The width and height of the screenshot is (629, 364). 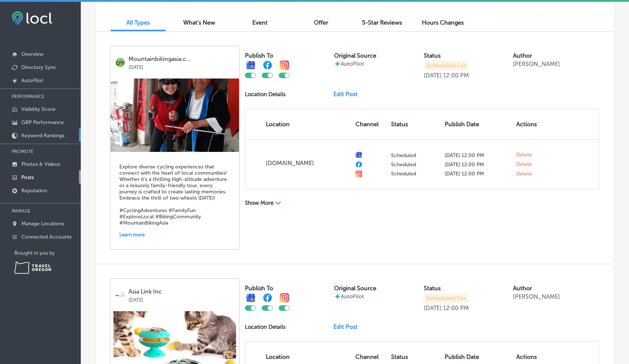 I want to click on img: 1627514671image_2229525f-ab38-4447-b145-7b5aadd9030e.jpg, so click(x=175, y=115).